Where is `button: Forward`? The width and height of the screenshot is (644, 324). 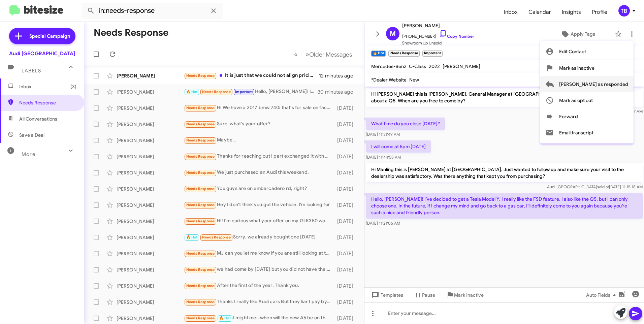
button: Forward is located at coordinates (587, 116).